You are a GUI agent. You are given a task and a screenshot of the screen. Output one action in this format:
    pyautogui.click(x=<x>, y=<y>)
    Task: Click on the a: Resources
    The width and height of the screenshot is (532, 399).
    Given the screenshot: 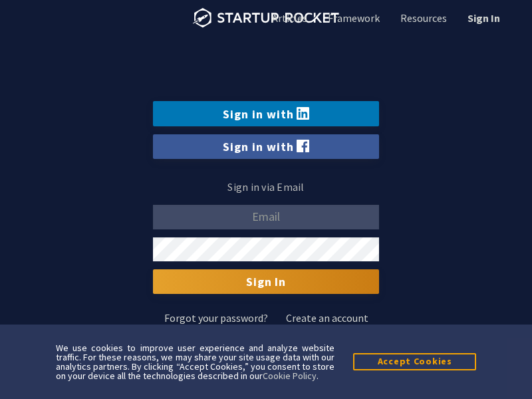 What is the action you would take?
    pyautogui.click(x=422, y=18)
    